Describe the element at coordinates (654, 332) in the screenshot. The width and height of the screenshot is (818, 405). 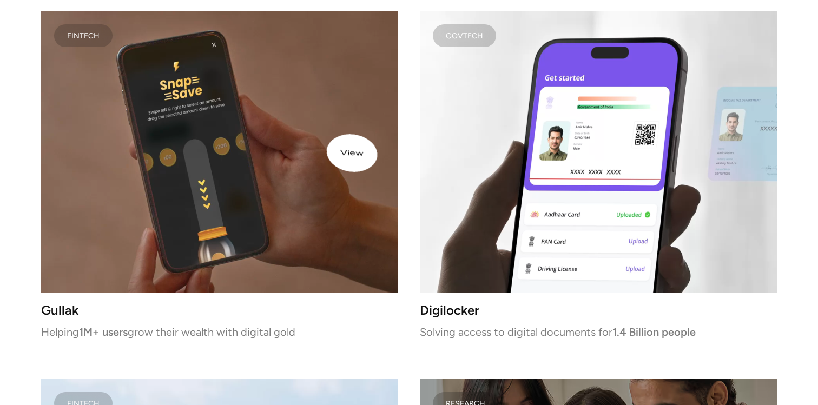
I see `strong: 1.4 Billion people` at that location.